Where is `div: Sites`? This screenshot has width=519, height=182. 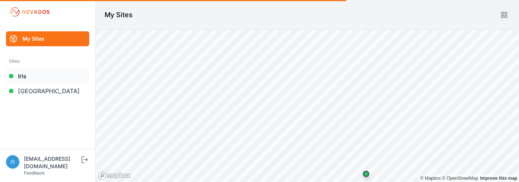 div: Sites is located at coordinates (47, 61).